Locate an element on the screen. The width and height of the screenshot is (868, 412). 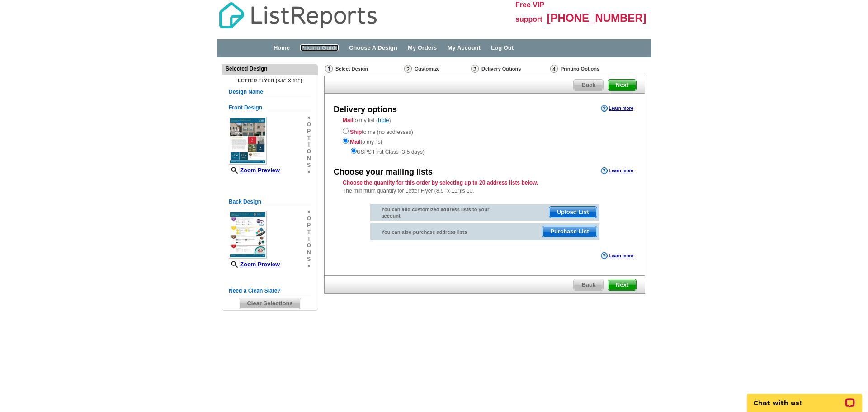
div: You can also purchase address lists is located at coordinates (435, 230).